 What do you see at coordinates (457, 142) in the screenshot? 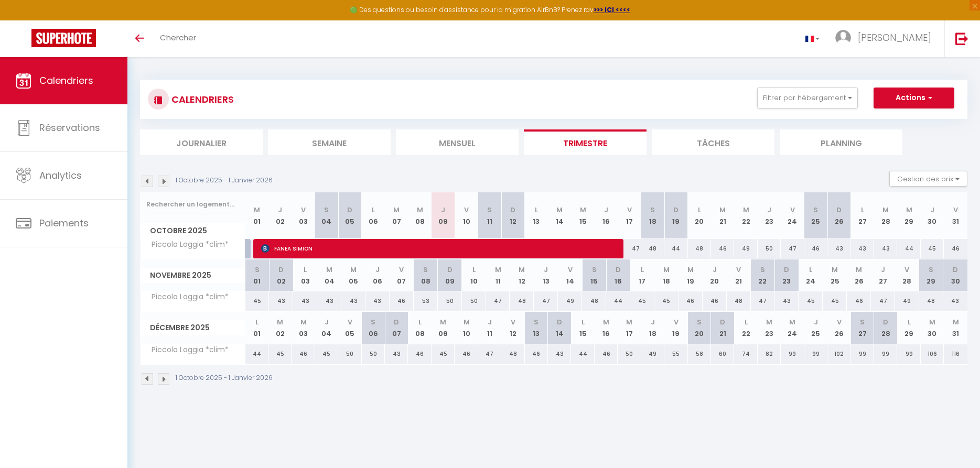
I see `li: Mensuel` at bounding box center [457, 142].